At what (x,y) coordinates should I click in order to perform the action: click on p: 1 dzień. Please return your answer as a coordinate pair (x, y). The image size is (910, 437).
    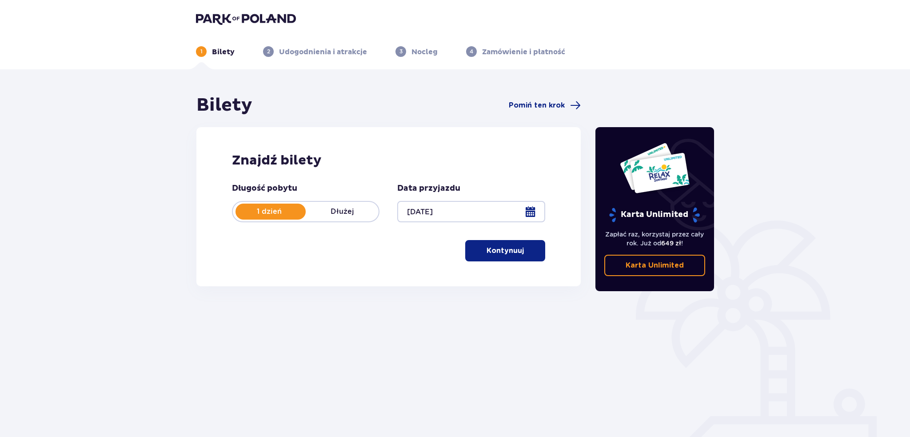
    Looking at the image, I should click on (269, 211).